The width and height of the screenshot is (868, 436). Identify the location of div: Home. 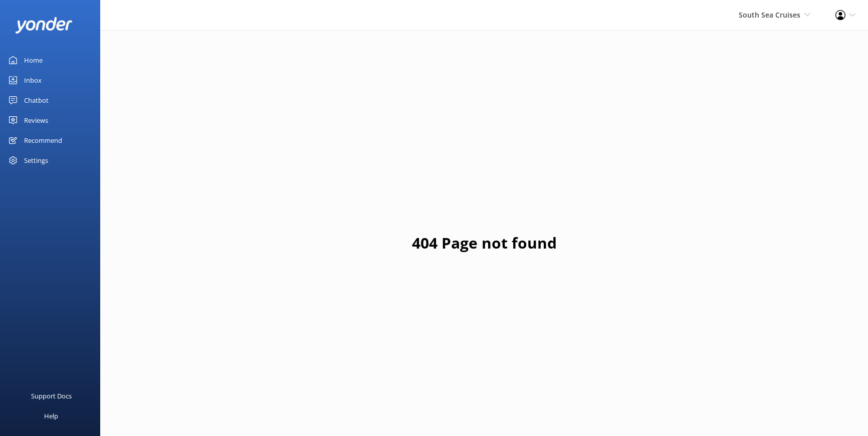
(33, 60).